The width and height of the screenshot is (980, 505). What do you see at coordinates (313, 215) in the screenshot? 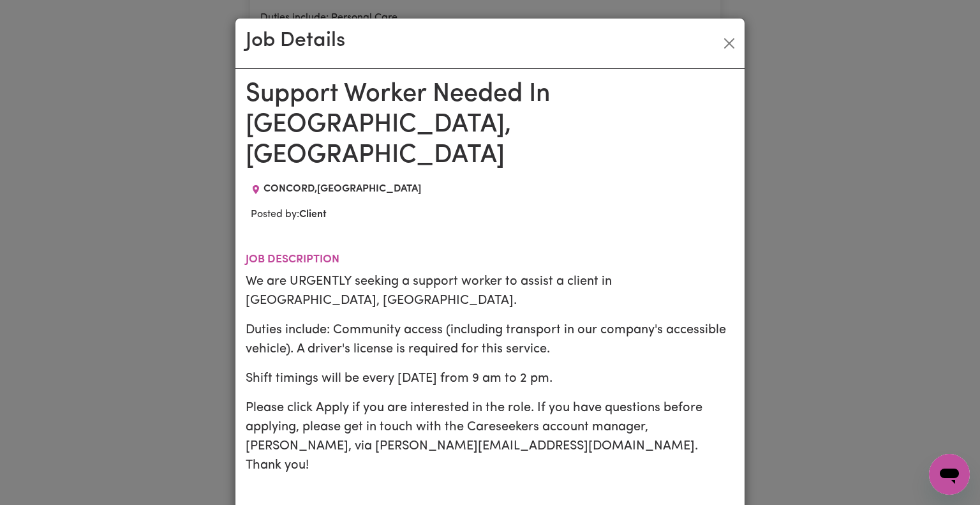
I see `b: Client` at bounding box center [313, 215].